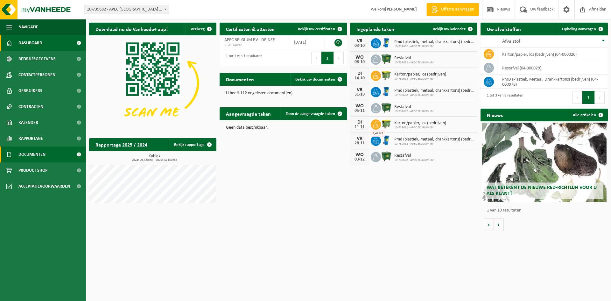  Describe the element at coordinates (315, 79) in the screenshot. I see `span: Bekijk uw documenten` at that location.